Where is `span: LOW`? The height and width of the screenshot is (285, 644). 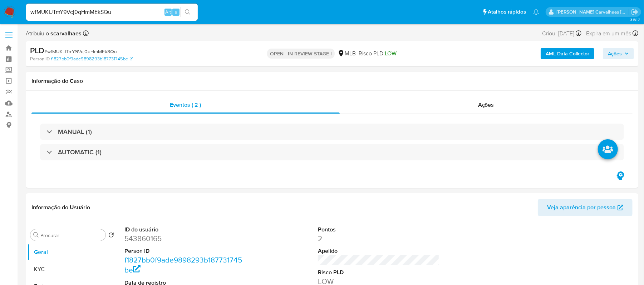 span: LOW is located at coordinates (390, 53).